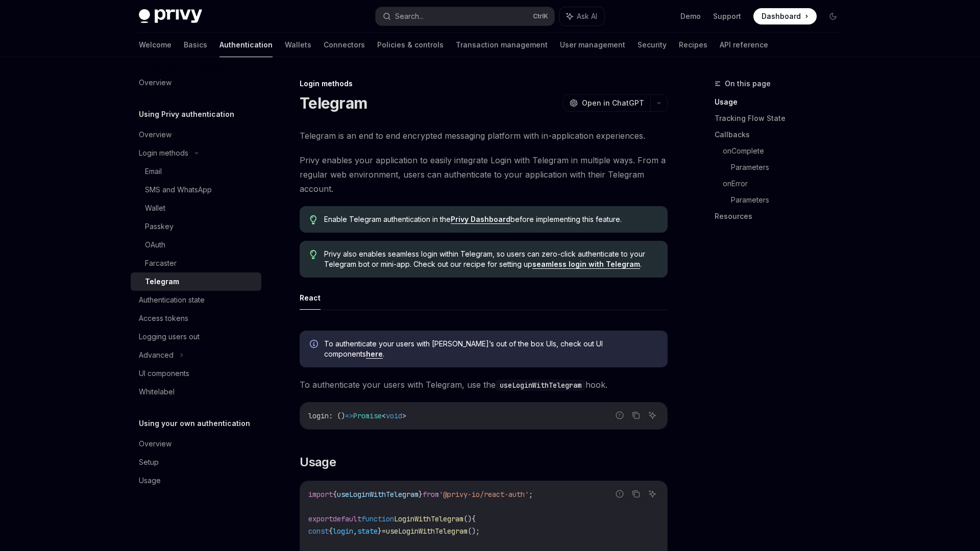 This screenshot has height=551, width=980. I want to click on div: Farcaster, so click(161, 263).